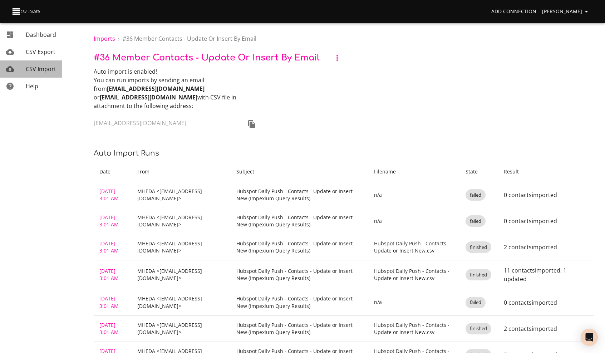 This screenshot has width=605, height=353. Describe the element at coordinates (113, 172) in the screenshot. I see `th: Date` at that location.